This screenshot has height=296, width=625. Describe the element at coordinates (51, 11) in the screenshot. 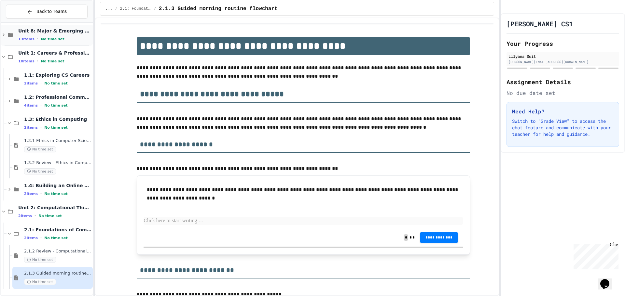

I see `span: Back to Teams` at that location.